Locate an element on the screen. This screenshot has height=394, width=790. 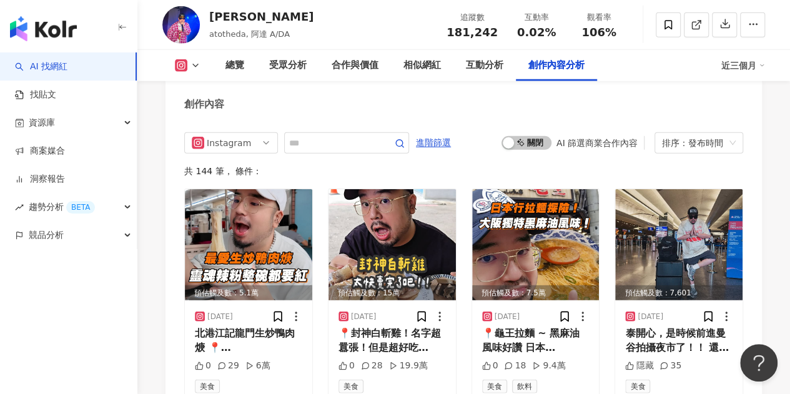
div: 互動率 is located at coordinates (537, 17).